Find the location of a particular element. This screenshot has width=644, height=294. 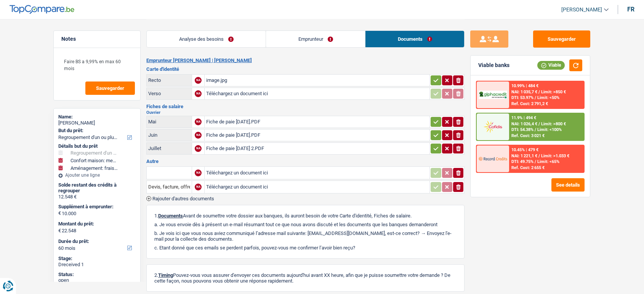

div: fr is located at coordinates (630, 9).